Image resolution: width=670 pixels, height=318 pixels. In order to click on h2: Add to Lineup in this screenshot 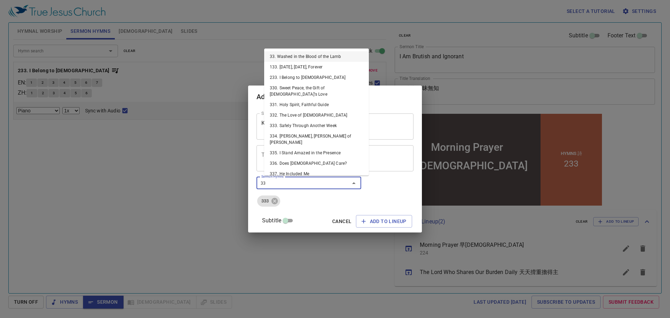, I will do `click(335, 97)`.